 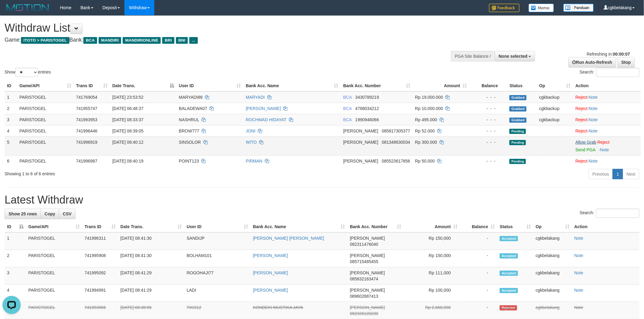 What do you see at coordinates (15, 227) in the screenshot?
I see `th: ID: activate to sort column descending` at bounding box center [15, 227].